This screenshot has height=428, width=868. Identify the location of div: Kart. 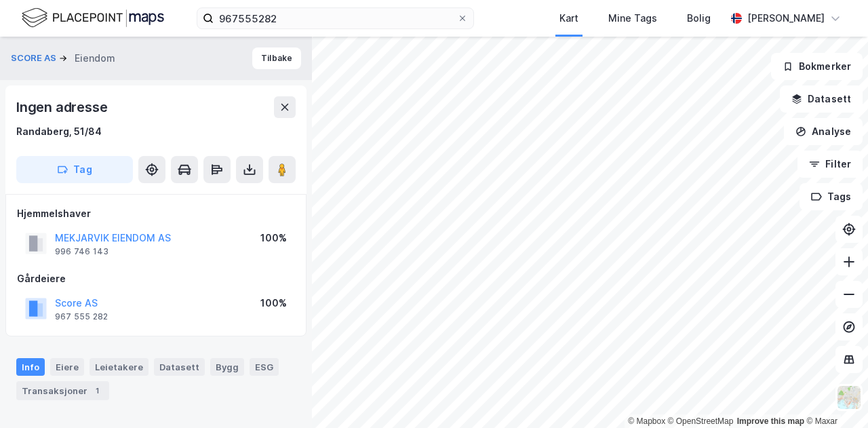
(569, 18).